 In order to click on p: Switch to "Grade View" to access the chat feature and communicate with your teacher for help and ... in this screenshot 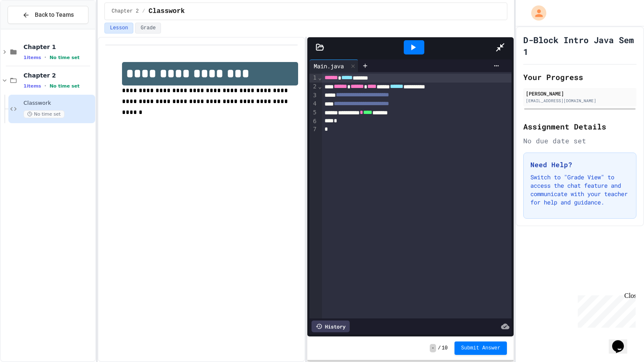, I will do `click(580, 189)`.